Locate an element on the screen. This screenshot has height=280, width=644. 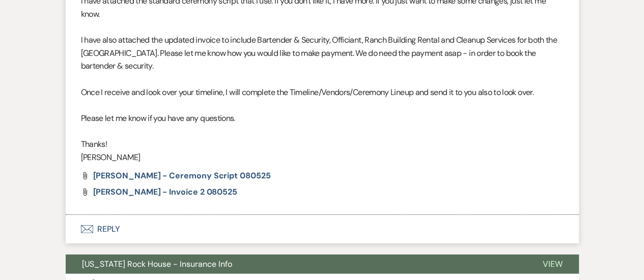
p: I have also attached the updated invoice to include Bartender & Security, Officiant, Ranch Buildi... is located at coordinates (322, 53).